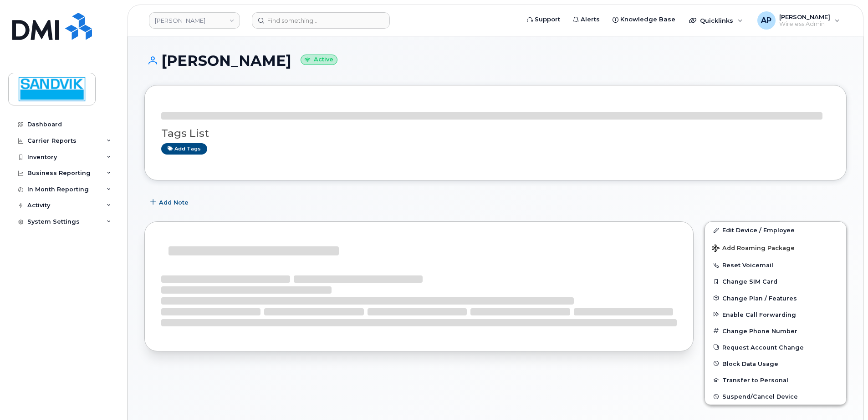 This screenshot has width=868, height=420. What do you see at coordinates (753, 249) in the screenshot?
I see `span: Add Roaming Package` at bounding box center [753, 249].